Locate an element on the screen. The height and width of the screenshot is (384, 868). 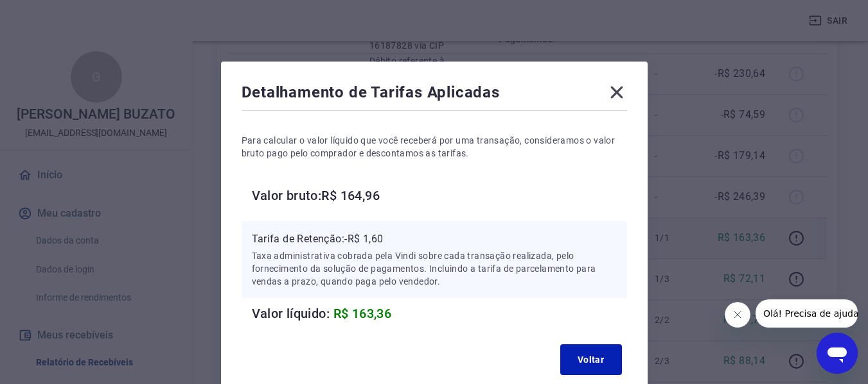
span: Olá! Precisa de ajuda? is located at coordinates (58, 14).